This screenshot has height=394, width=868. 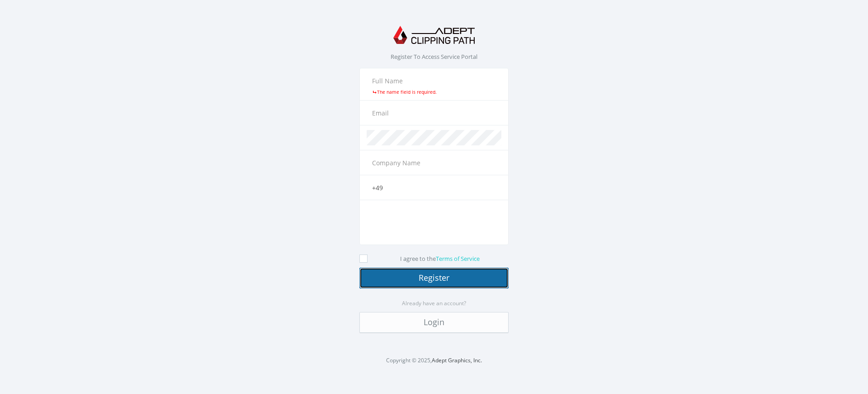 I want to click on input: Company Name, so click(x=434, y=162).